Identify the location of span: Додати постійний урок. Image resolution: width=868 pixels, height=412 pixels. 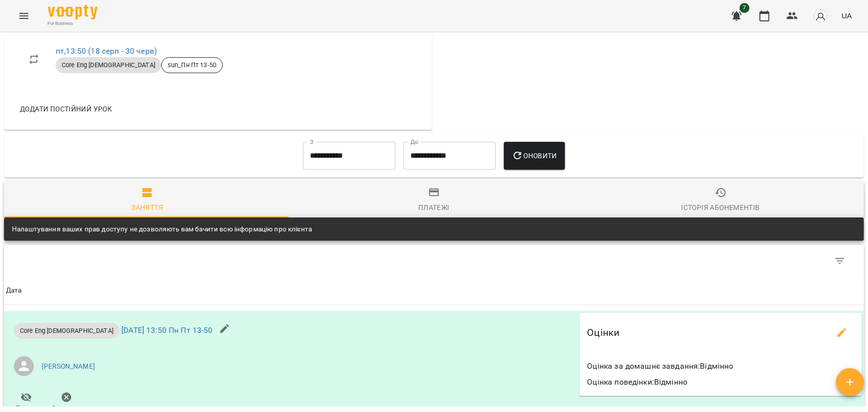
(65, 109).